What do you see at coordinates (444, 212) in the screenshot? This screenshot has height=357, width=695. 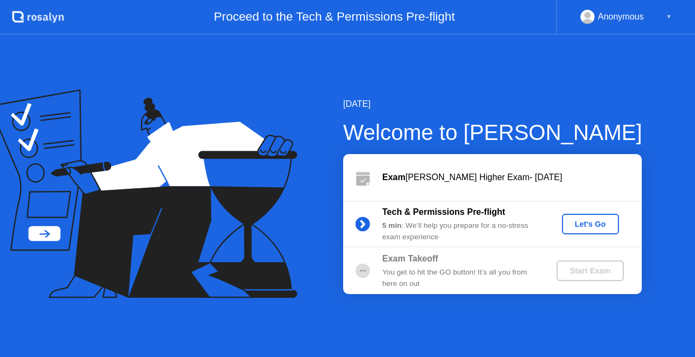 I see `b: Tech & Permissions Pre-flight` at bounding box center [444, 212].